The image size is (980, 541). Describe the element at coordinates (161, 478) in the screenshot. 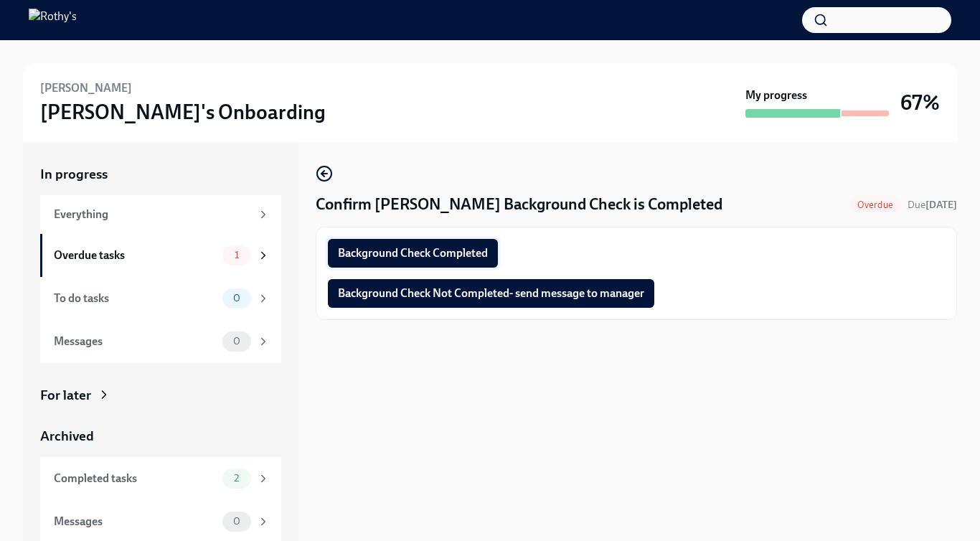

I see `a: Completed tasks2` at that location.